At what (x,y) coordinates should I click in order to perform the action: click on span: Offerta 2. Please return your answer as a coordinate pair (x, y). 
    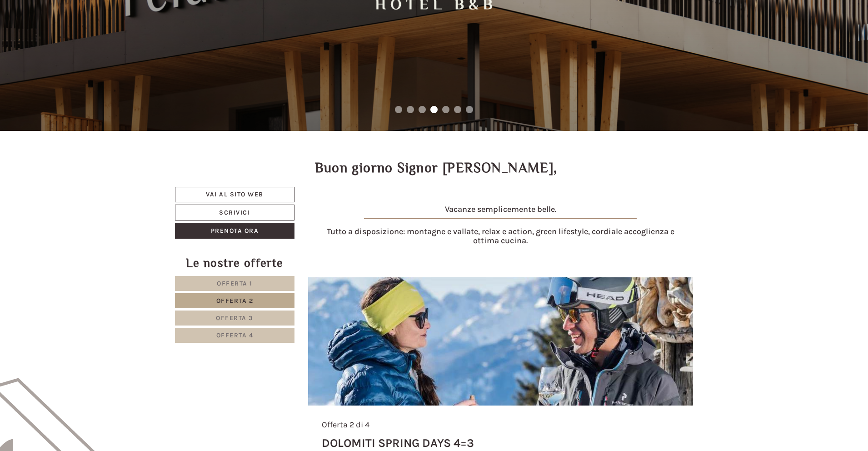
    Looking at the image, I should click on (235, 300).